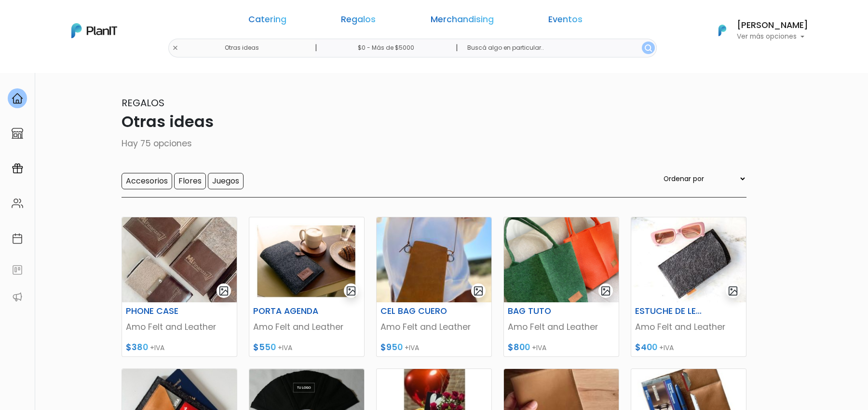 The height and width of the screenshot is (410, 868). Describe the element at coordinates (17, 238) in the screenshot. I see `img: calendar-87d922413cdce8b2cf7b7f5f62616a5cf9e4887200fb71536465627b3292af00.svg` at that location.